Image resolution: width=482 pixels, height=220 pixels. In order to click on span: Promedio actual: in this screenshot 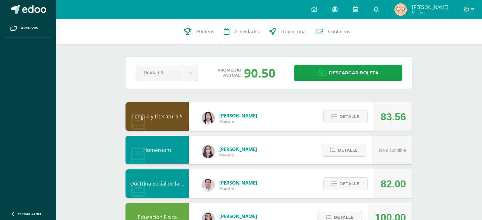, I will do `click(229, 73)`.